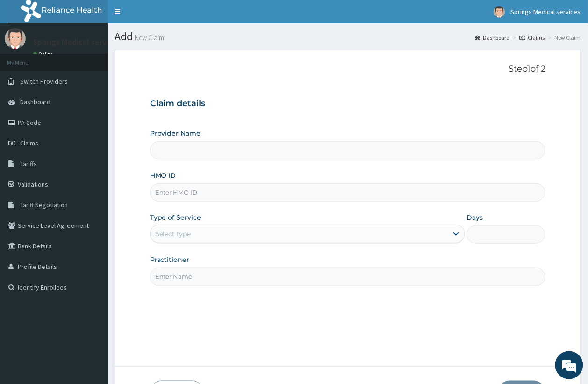  What do you see at coordinates (563, 37) in the screenshot?
I see `li: New Claim` at bounding box center [563, 37].